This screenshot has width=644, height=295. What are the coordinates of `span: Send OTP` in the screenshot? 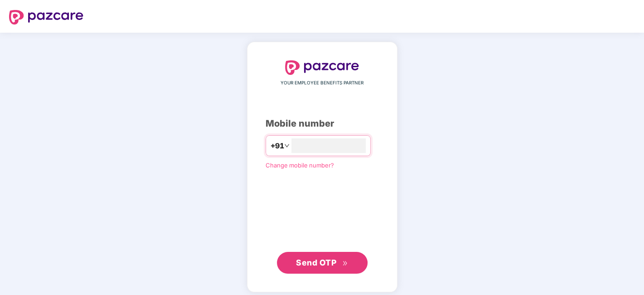 It's located at (316, 262).